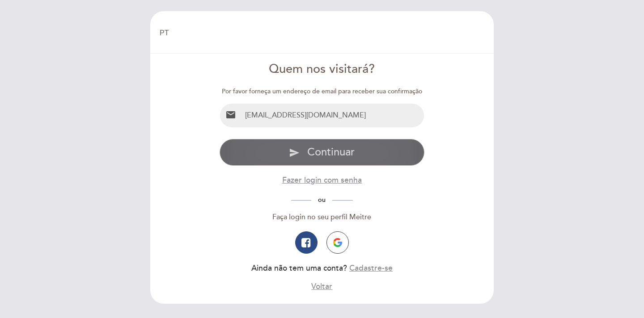 This screenshot has height=318, width=644. Describe the element at coordinates (294, 153) in the screenshot. I see `i: send` at that location.